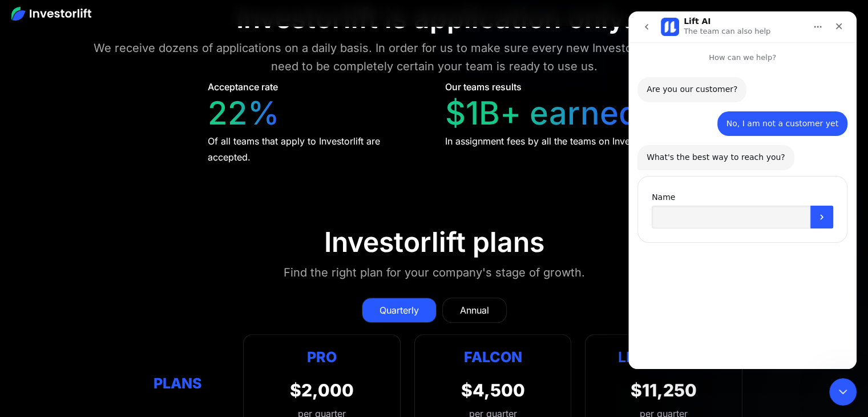 This screenshot has height=417, width=868. What do you see at coordinates (316, 149) in the screenshot?
I see `div: Of all teams that apply to Investorlift are accepted.` at bounding box center [316, 149].